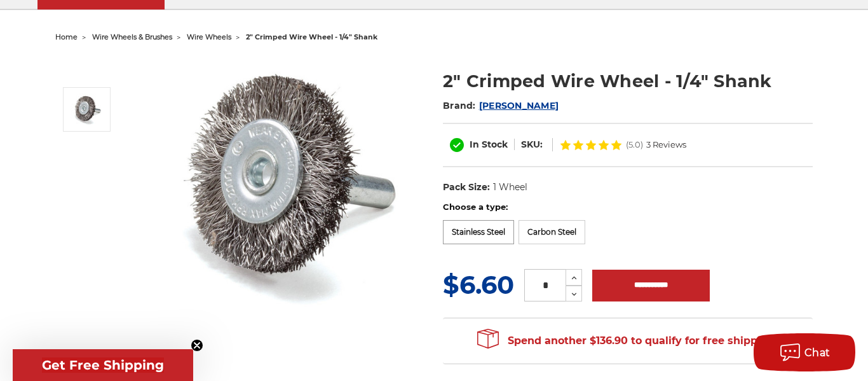  Describe the element at coordinates (209, 37) in the screenshot. I see `span: wire wheels` at that location.